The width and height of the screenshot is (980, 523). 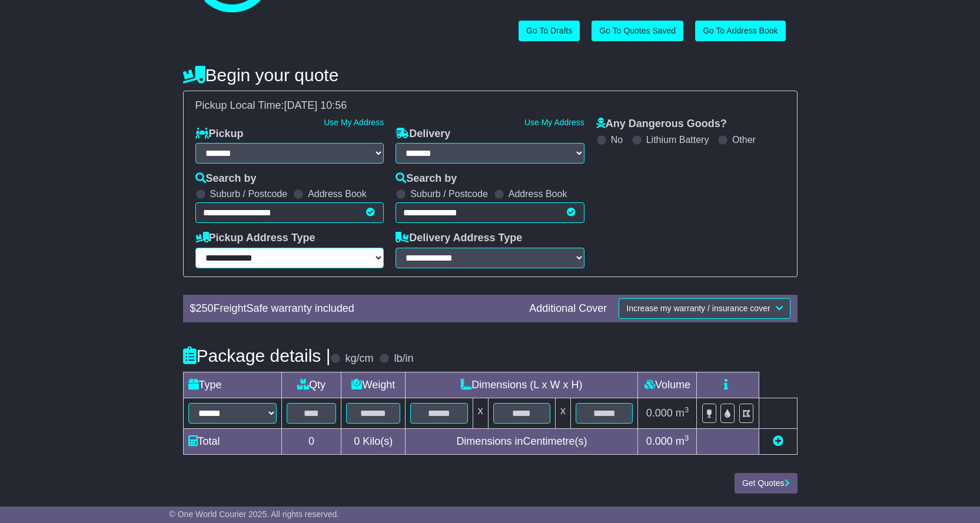 What do you see at coordinates (232, 385) in the screenshot?
I see `td: Type` at bounding box center [232, 385].